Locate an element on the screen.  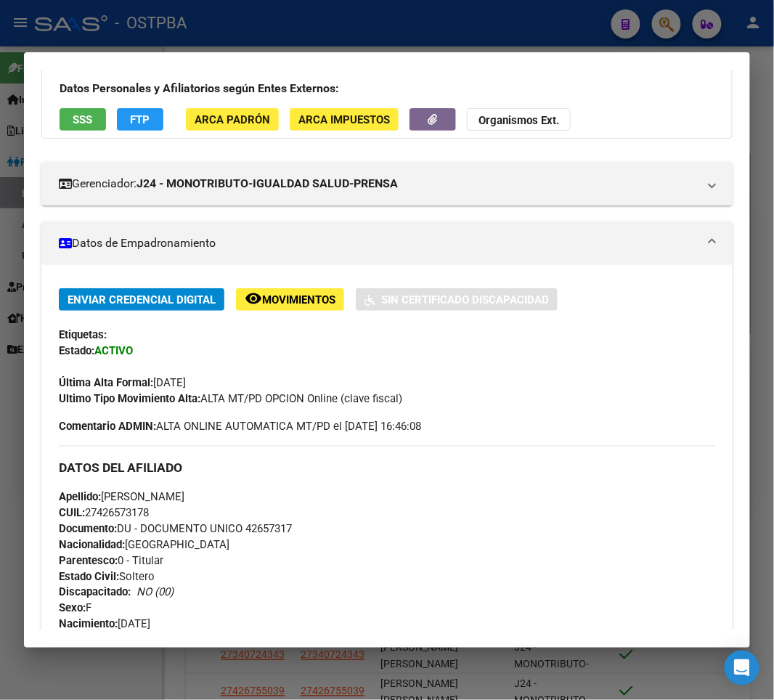
strong: Parentesco: is located at coordinates (88, 560).